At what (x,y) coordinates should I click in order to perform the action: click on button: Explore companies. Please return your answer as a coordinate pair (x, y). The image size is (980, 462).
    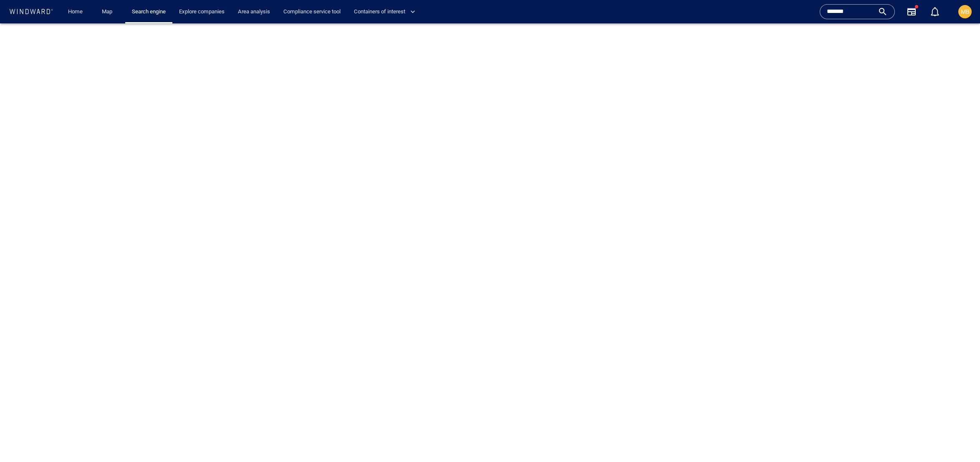
    Looking at the image, I should click on (202, 11).